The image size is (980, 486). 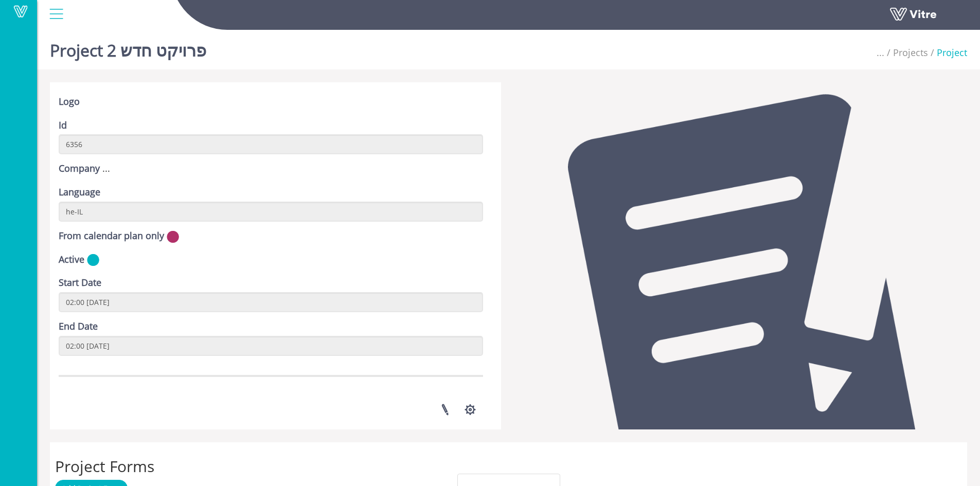 What do you see at coordinates (80, 192) in the screenshot?
I see `label: Language` at bounding box center [80, 192].